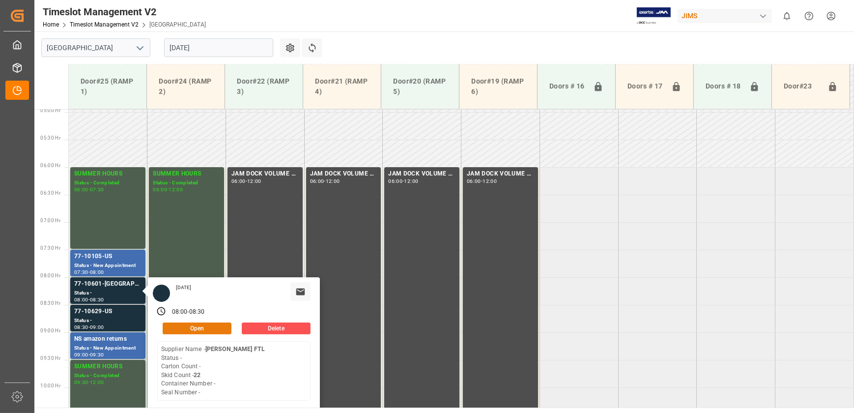 The image size is (854, 413). I want to click on a: Home, so click(51, 25).